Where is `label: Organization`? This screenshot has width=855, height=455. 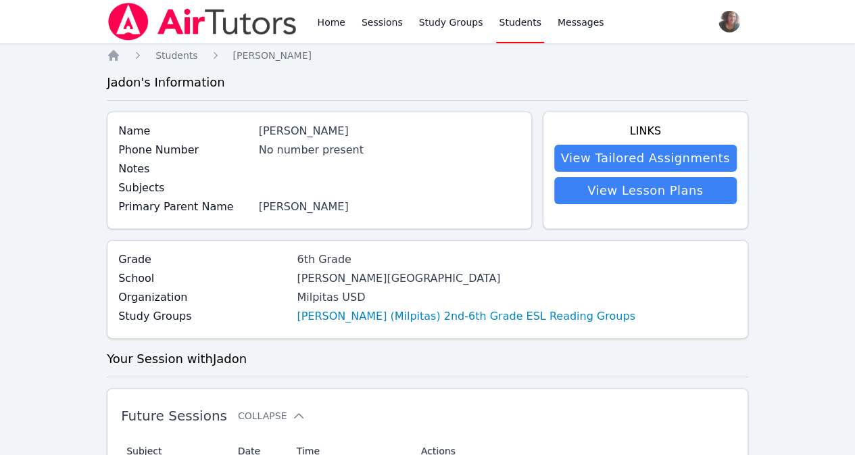
label: Organization is located at coordinates (203, 297).